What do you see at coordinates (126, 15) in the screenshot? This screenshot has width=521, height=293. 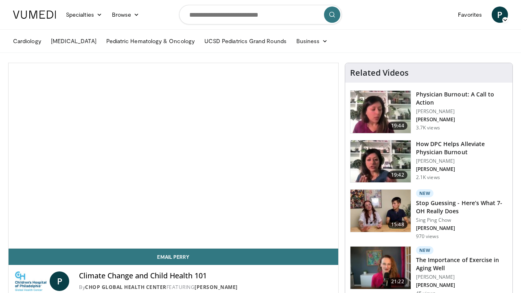 I see `a: Browse` at bounding box center [126, 15].